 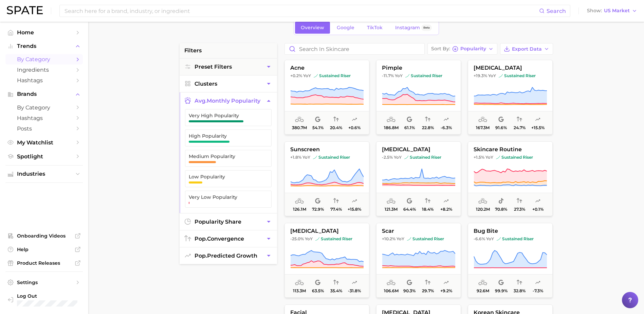 What do you see at coordinates (222, 136) in the screenshot?
I see `span: High Popularity` at bounding box center [222, 136].